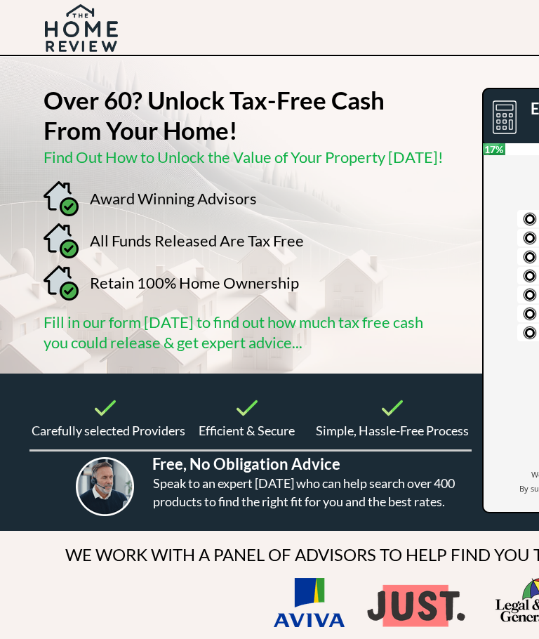  What do you see at coordinates (108, 430) in the screenshot?
I see `span: Carefully selected Providers` at bounding box center [108, 430].